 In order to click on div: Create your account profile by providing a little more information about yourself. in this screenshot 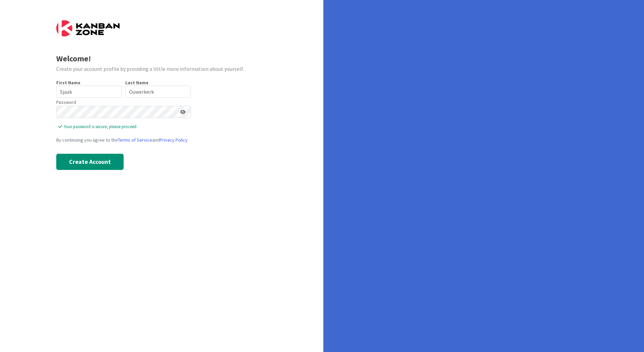, I will do `click(162, 69)`.